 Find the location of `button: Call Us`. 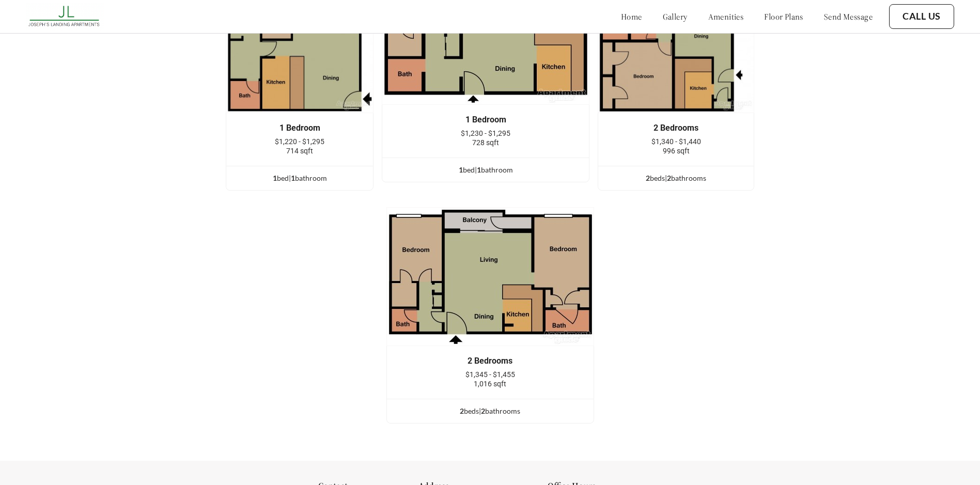

button: Call Us is located at coordinates (921, 16).